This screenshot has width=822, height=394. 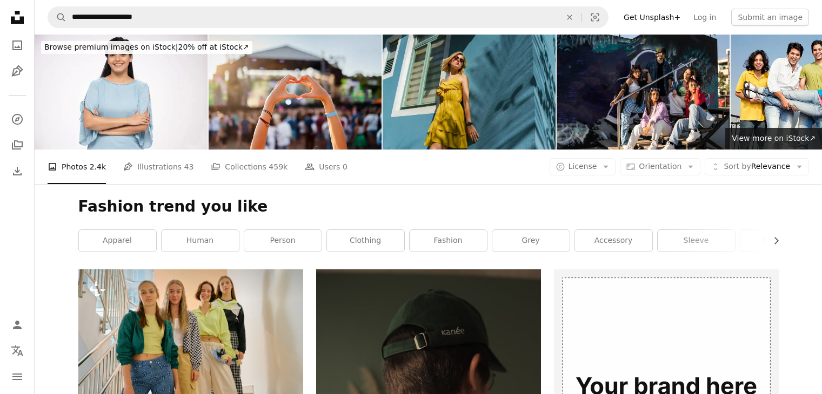 What do you see at coordinates (569, 17) in the screenshot?
I see `button: Clear` at bounding box center [569, 17].